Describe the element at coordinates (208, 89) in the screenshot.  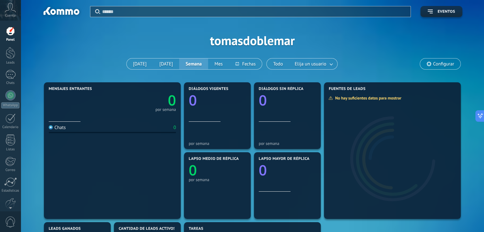
I see `span: Diálogos vigentes` at that location.